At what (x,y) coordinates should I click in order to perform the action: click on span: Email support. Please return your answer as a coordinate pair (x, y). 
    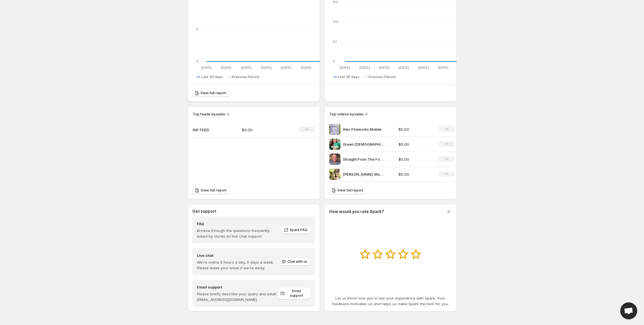
    Looking at the image, I should click on (297, 293).